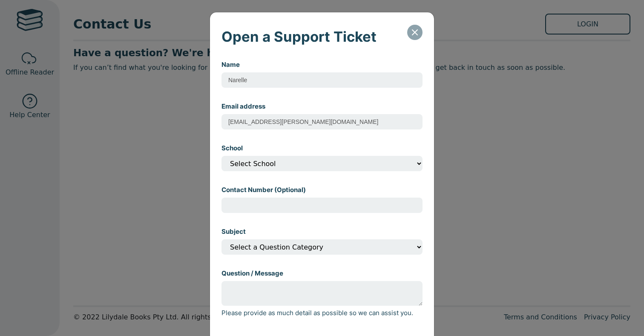  What do you see at coordinates (264, 190) in the screenshot?
I see `label: Contact Number (Optional)` at bounding box center [264, 190].